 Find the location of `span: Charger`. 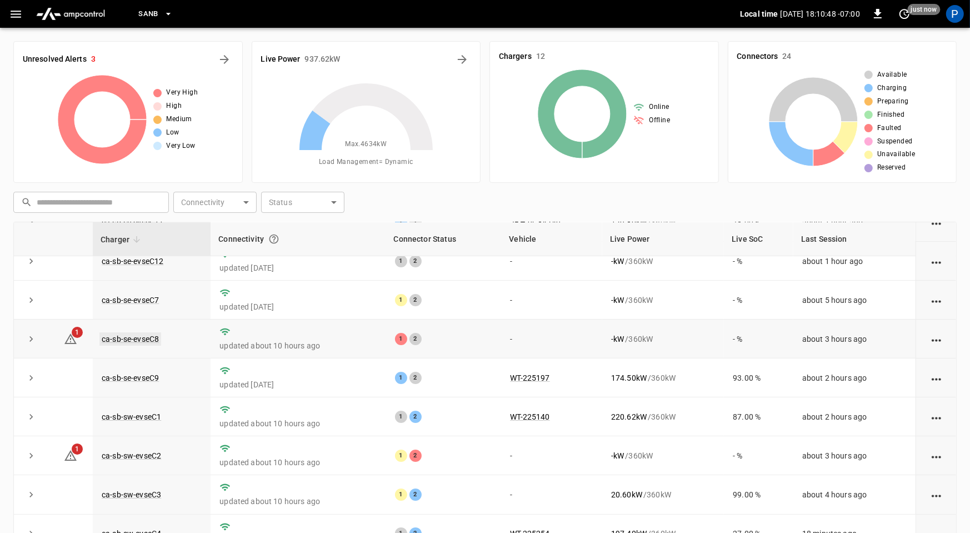

span: Charger is located at coordinates (122, 239).